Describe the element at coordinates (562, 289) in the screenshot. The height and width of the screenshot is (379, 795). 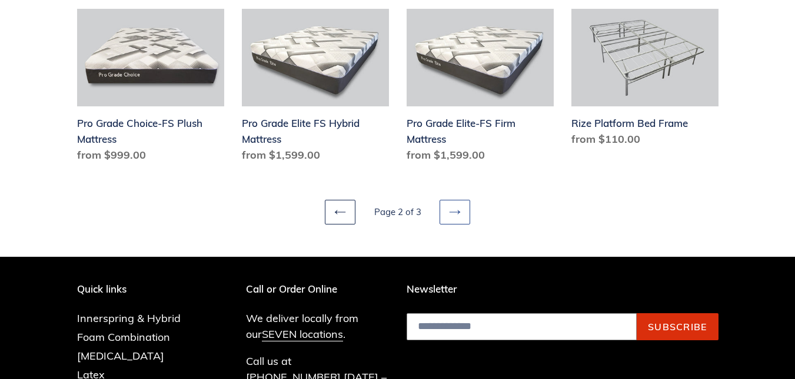
I see `p: Newsletter` at that location.